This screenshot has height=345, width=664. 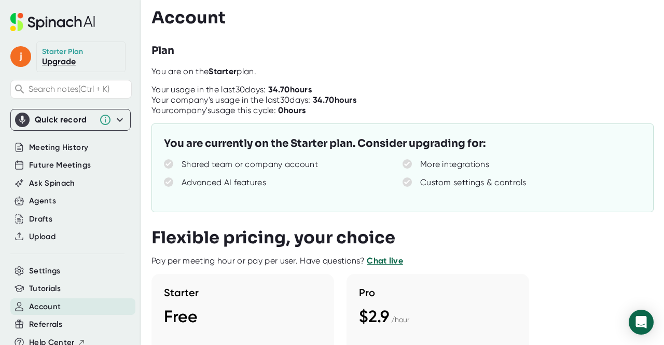 I want to click on button: Ask Spinach, so click(x=52, y=183).